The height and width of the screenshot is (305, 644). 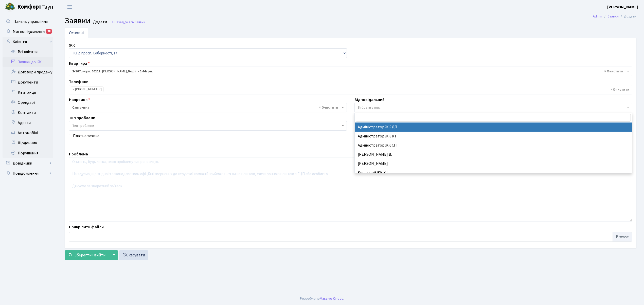 I want to click on label: Платна заявка, so click(x=86, y=136).